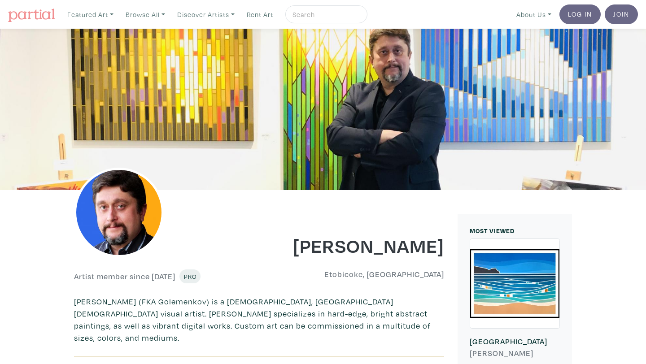 The height and width of the screenshot is (364, 646). Describe the element at coordinates (325, 14) in the screenshot. I see `input: Search` at that location.